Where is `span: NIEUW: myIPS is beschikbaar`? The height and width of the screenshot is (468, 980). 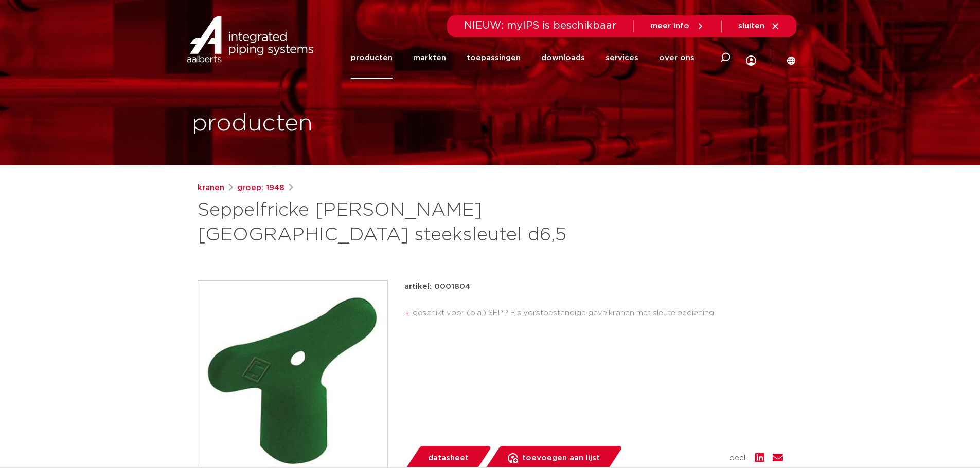 span: NIEUW: myIPS is beschikbaar is located at coordinates (540, 25).